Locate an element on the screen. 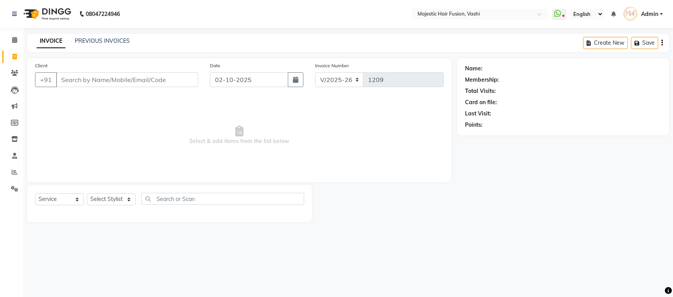 Image resolution: width=673 pixels, height=297 pixels. button: +91 is located at coordinates (46, 80).